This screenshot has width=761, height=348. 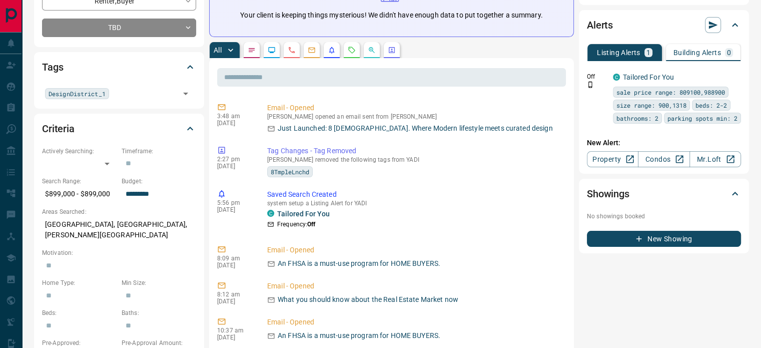 What do you see at coordinates (290, 172) in the screenshot?
I see `span: 8TmpleLnchd` at bounding box center [290, 172].